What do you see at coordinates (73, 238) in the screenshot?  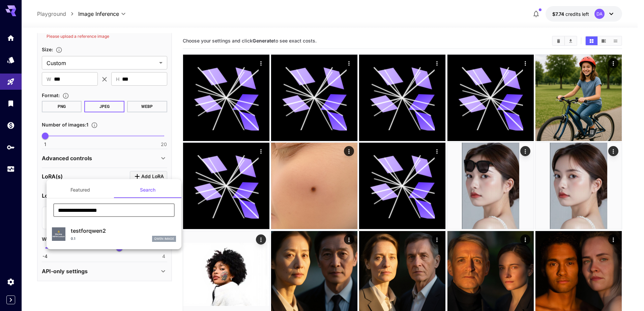 I see `p: 0.1` at bounding box center [73, 238].